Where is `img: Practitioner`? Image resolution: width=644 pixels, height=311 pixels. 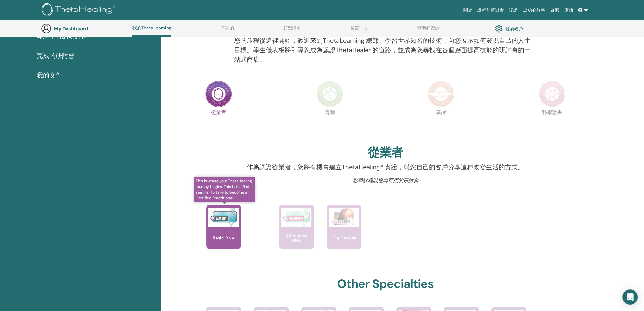 img: Practitioner is located at coordinates (219, 94).